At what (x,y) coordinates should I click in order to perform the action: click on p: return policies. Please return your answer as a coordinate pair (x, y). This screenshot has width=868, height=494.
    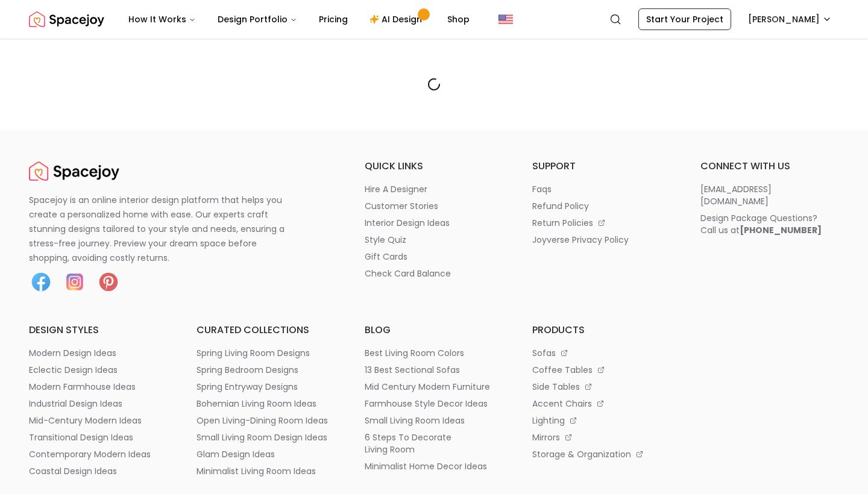
    Looking at the image, I should click on (563, 223).